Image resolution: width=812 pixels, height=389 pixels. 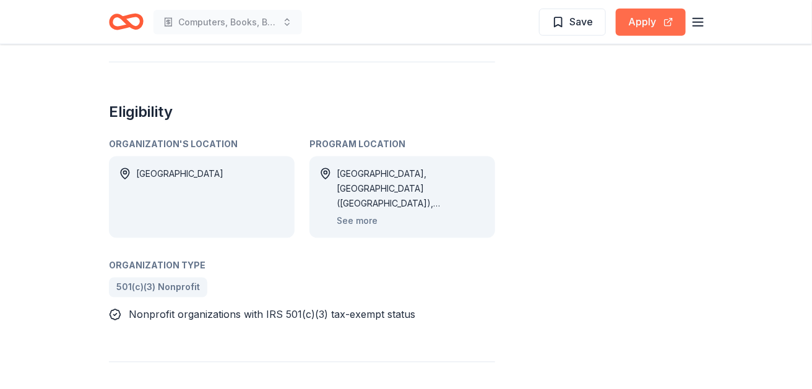 I want to click on div: Organization Type, so click(x=302, y=266).